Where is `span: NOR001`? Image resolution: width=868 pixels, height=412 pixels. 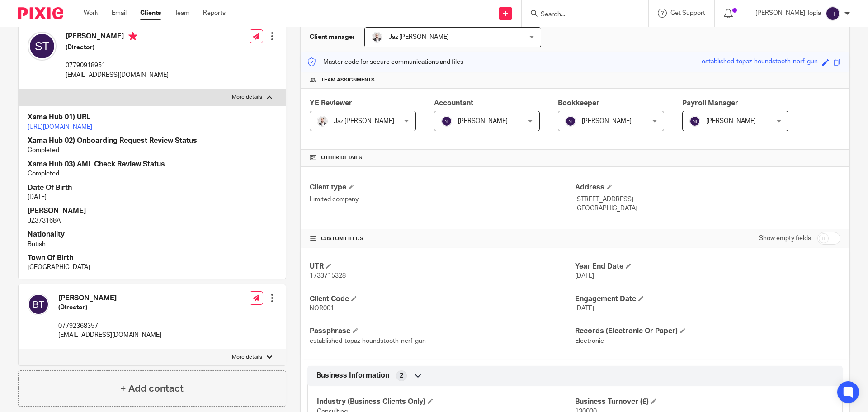 span: NOR001 is located at coordinates (322, 309).